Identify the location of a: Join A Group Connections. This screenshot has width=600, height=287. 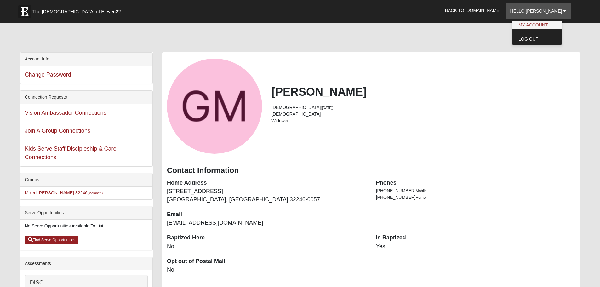
(58, 131).